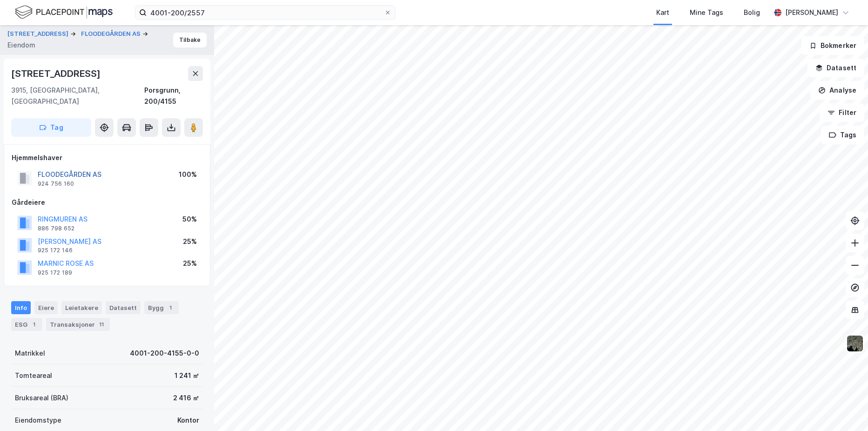  Describe the element at coordinates (82, 308) in the screenshot. I see `div: Leietakere` at that location.